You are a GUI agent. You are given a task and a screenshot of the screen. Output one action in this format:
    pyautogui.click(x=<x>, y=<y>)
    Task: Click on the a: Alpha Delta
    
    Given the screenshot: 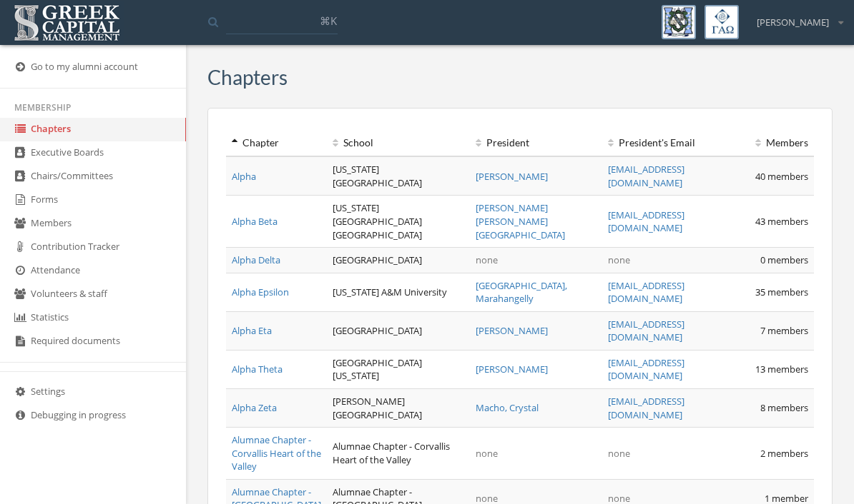 What is the action you would take?
    pyautogui.click(x=256, y=260)
    